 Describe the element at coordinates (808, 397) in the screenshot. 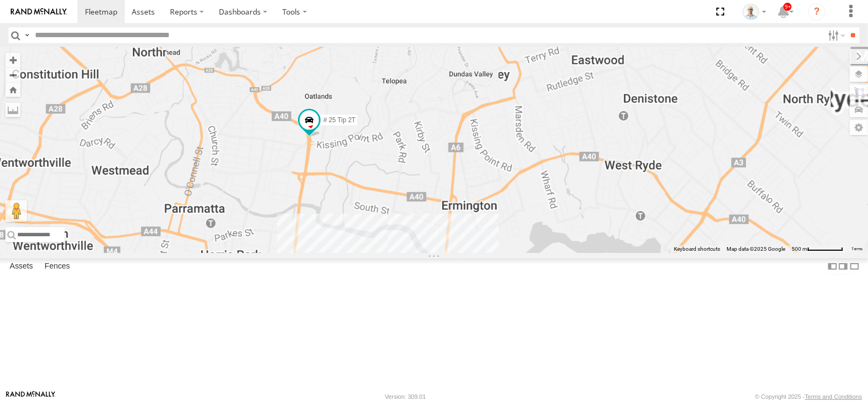

I see `div: © Copyright 2025 -` at that location.